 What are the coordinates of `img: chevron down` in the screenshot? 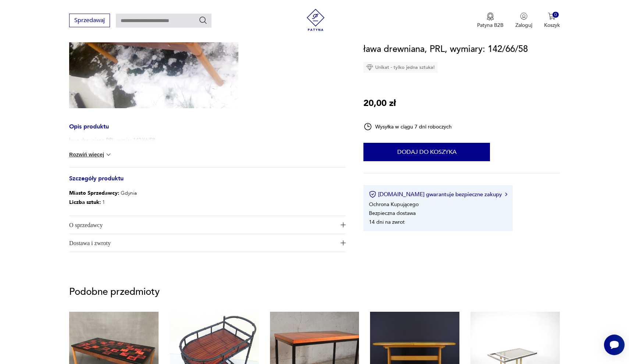 It's located at (109, 155).